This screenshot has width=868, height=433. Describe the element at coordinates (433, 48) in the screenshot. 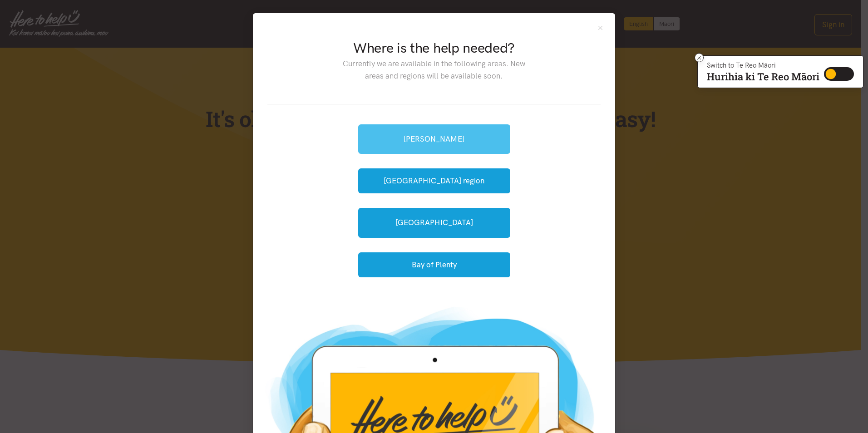

I see `h2: Where is the help needed?` at that location.